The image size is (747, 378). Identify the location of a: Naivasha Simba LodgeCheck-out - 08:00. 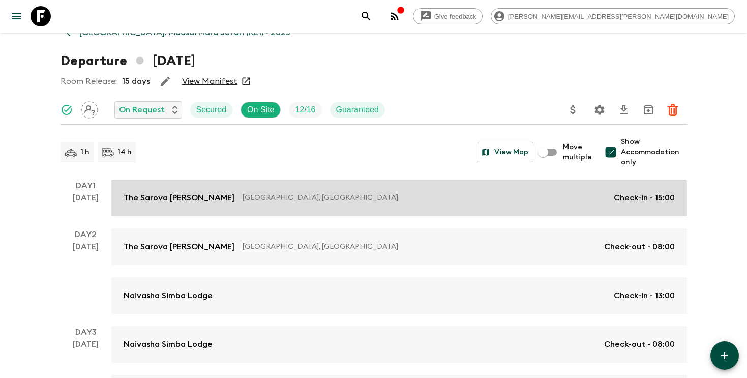
(399, 344).